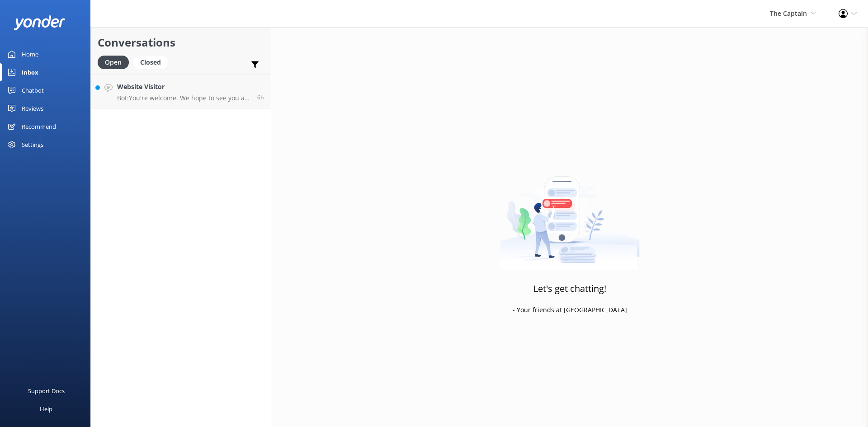  I want to click on div: Help, so click(46, 409).